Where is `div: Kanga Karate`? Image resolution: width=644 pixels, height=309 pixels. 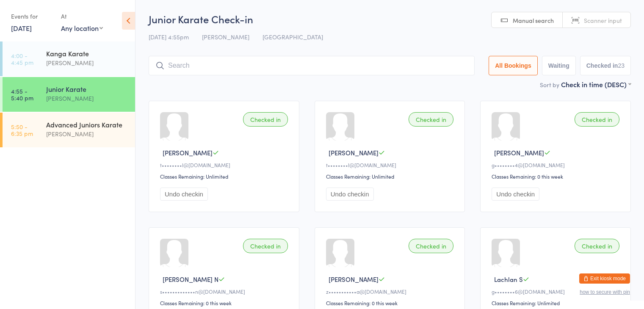 div: Kanga Karate is located at coordinates (87, 53).